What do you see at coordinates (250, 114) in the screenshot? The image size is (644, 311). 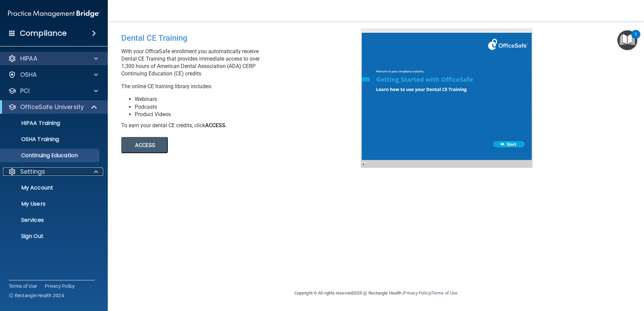 I see `li: Product Videos` at bounding box center [250, 114].